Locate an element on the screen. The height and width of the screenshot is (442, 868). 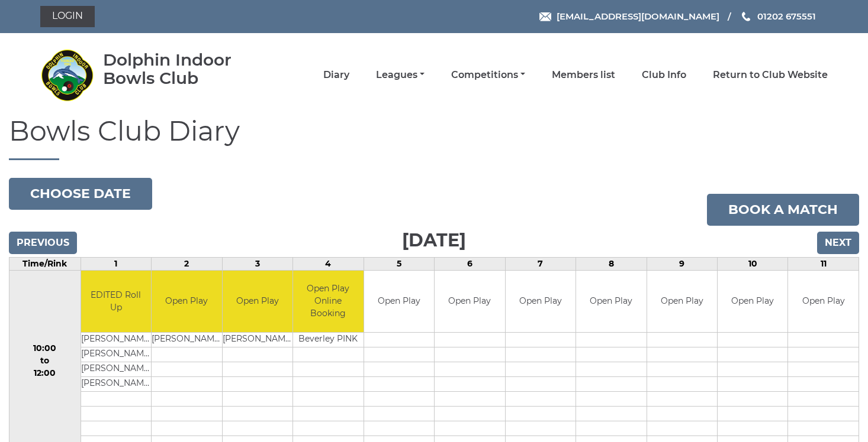
td: 2 is located at coordinates (186, 264).